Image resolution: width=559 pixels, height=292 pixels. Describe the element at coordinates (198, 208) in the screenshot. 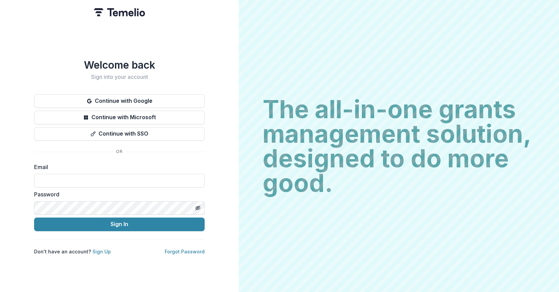

I see `button: Toggle password visibility` at that location.